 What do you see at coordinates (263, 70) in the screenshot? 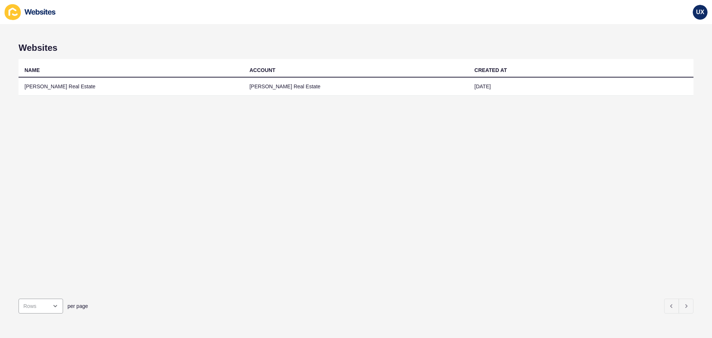
I see `div: ACCOUNT` at bounding box center [263, 70].